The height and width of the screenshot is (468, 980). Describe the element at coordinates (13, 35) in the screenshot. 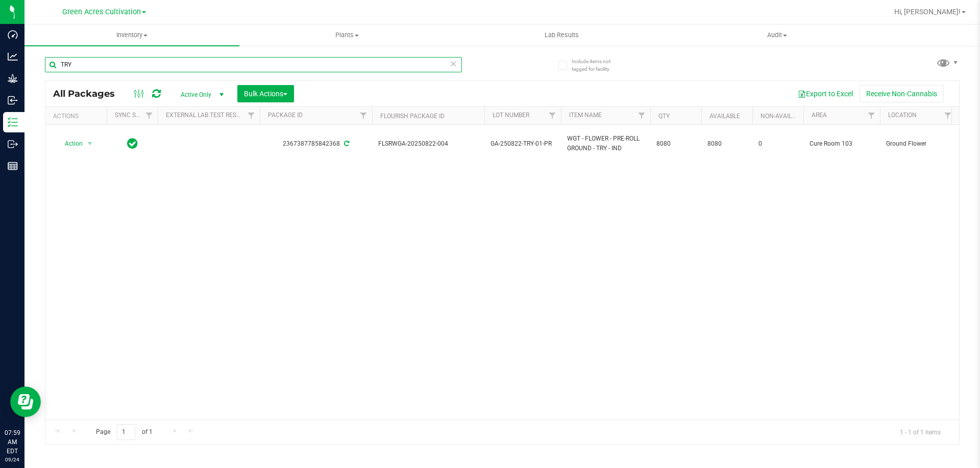

I see `inline-svg: Dashboard` at that location.